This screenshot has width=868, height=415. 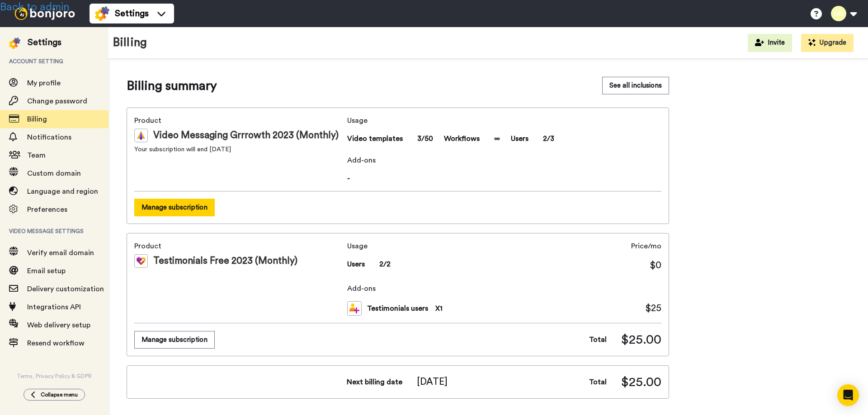 What do you see at coordinates (375, 139) in the screenshot?
I see `span: Video templates` at bounding box center [375, 139].